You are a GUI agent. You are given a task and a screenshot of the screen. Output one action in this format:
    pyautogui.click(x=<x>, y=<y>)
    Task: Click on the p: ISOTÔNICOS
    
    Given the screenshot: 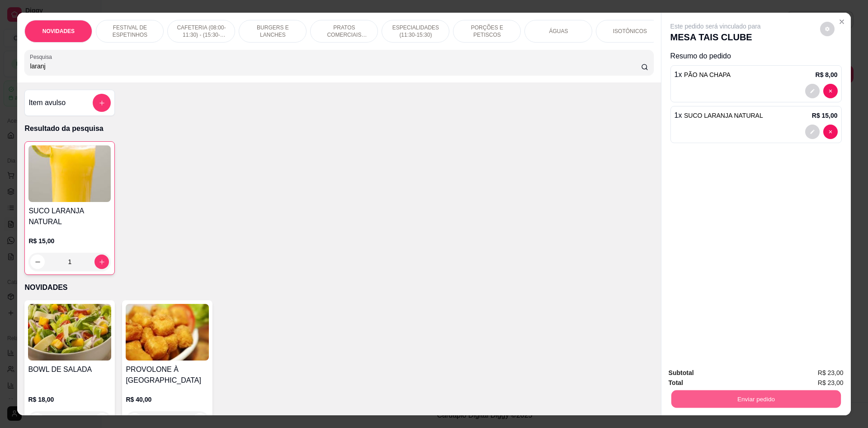 What is the action you would take?
    pyautogui.click(x=630, y=32)
    